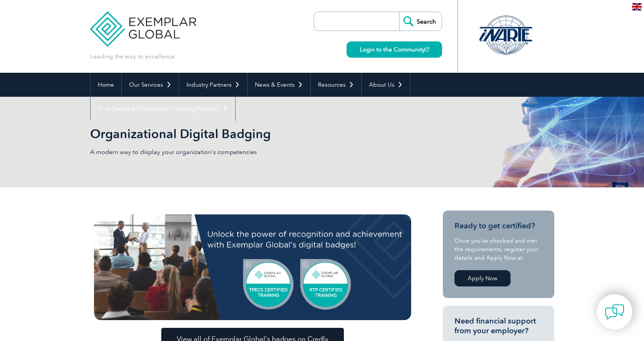 The image size is (644, 341). Describe the element at coordinates (253, 134) in the screenshot. I see `h2: Organizational Digital Badging` at that location.